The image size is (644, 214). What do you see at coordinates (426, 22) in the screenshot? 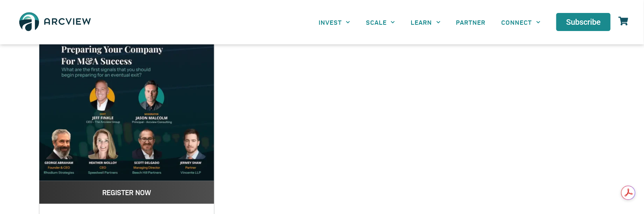
I see `a: LEARN` at bounding box center [426, 22].